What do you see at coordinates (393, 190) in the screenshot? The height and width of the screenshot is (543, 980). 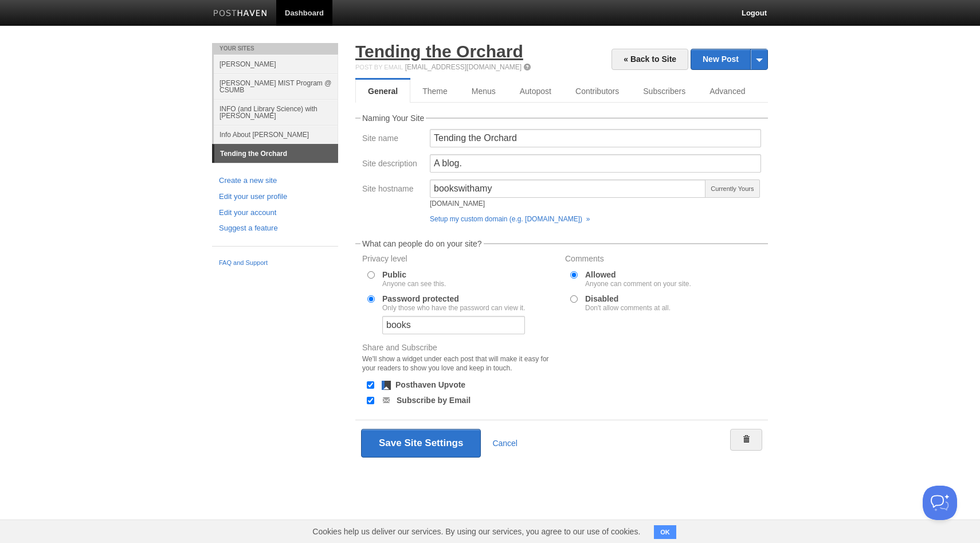 I see `label: Site hostname` at bounding box center [393, 190].